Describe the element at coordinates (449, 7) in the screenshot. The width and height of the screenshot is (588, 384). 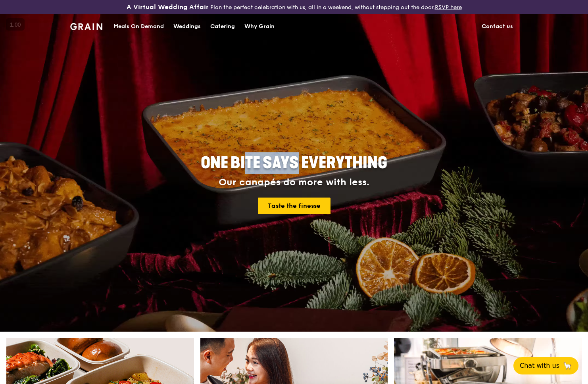
I see `a: RSVP here` at that location.